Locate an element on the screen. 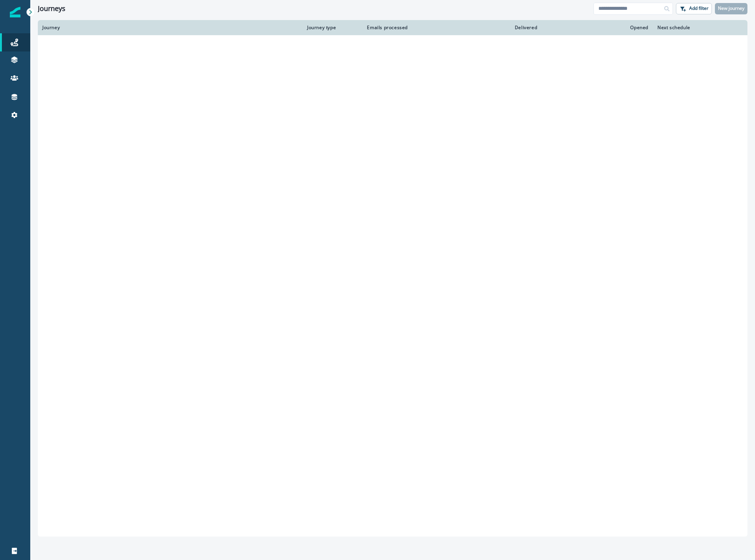 This screenshot has width=755, height=560. p: Add filter is located at coordinates (699, 9).